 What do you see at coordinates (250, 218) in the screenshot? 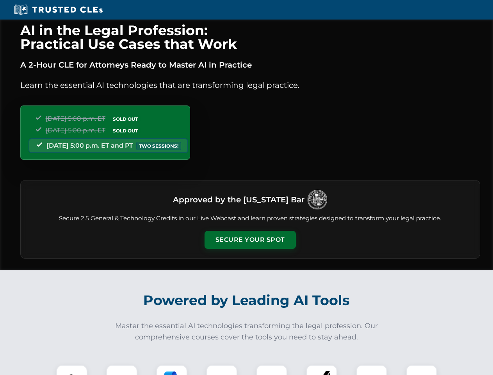
I see `p: Secure 2.5 General & Technology Credits in our Live Webcast and learn proven strategies designed ...` at bounding box center [250, 218].